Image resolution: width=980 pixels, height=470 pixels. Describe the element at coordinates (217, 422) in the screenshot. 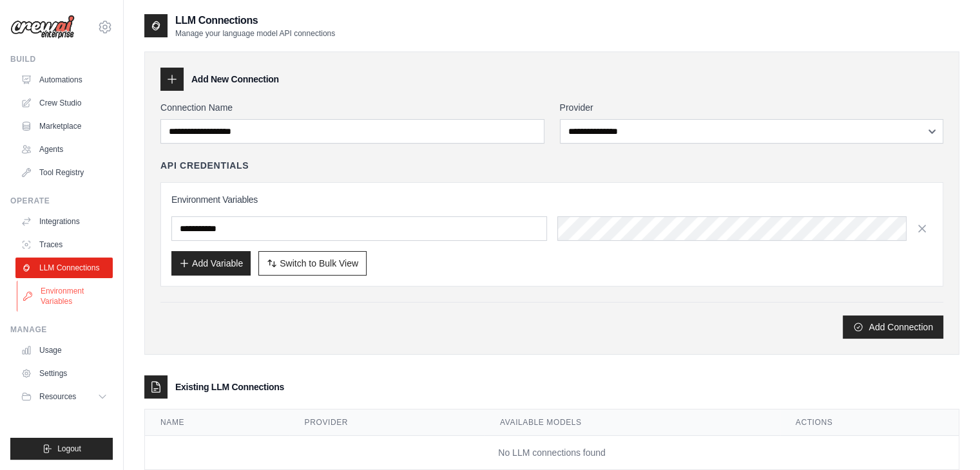

I see `th: Name` at that location.